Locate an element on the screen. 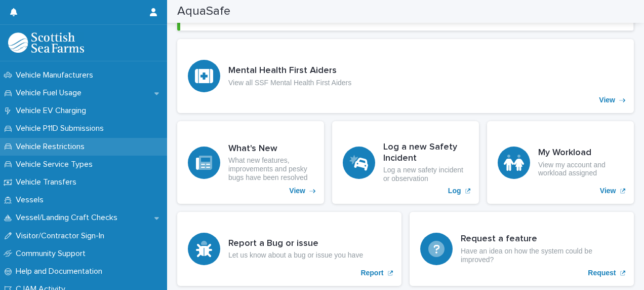 This screenshot has height=290, width=644. img: bPIBxiqnSb2ggTQWdOVV is located at coordinates (46, 43).